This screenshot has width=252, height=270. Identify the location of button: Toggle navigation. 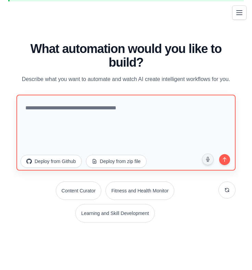
(239, 13).